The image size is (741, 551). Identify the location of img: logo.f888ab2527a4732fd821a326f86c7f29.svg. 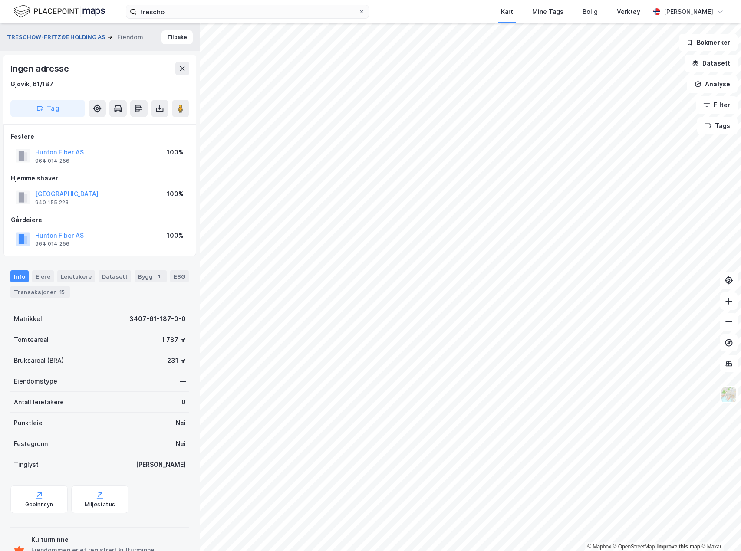
(59, 11).